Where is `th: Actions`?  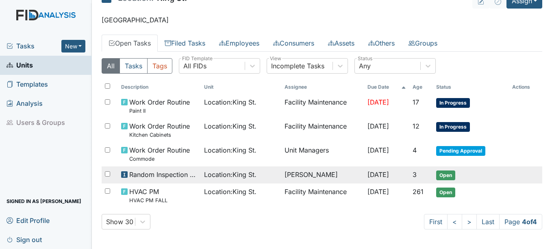
th: Actions is located at coordinates (526, 87).